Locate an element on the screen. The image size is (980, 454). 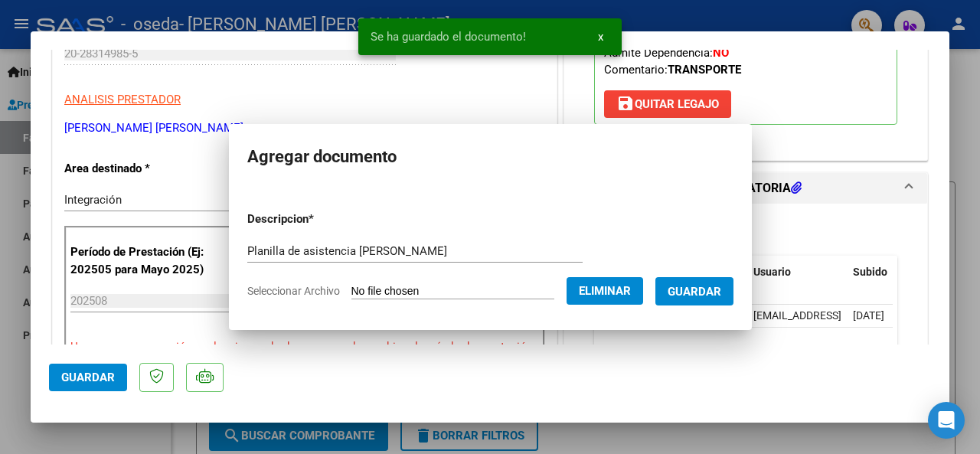
span: Eliminar is located at coordinates (605, 291).